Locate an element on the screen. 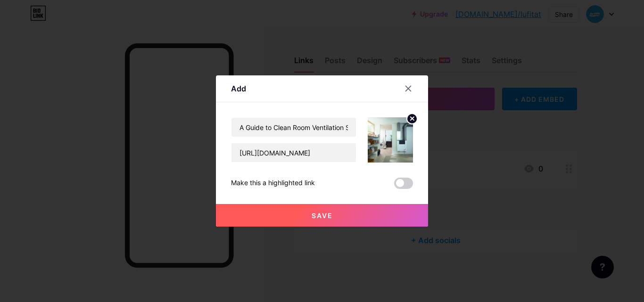 This screenshot has height=302, width=644. input: Title is located at coordinates (293, 127).